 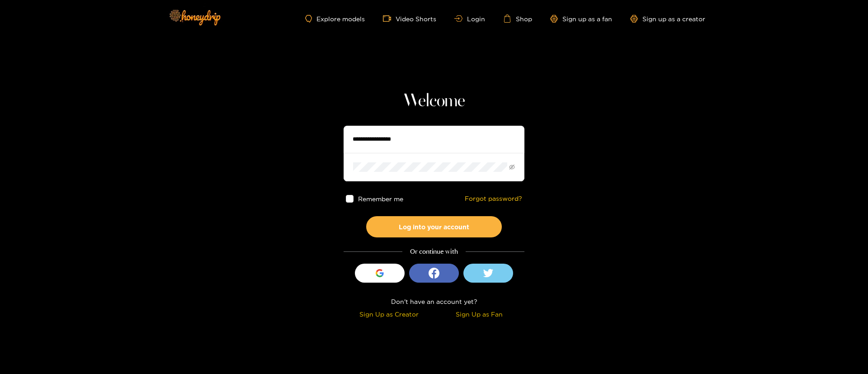 What do you see at coordinates (389, 314) in the screenshot?
I see `div: Sign Up as Creator` at bounding box center [389, 314].